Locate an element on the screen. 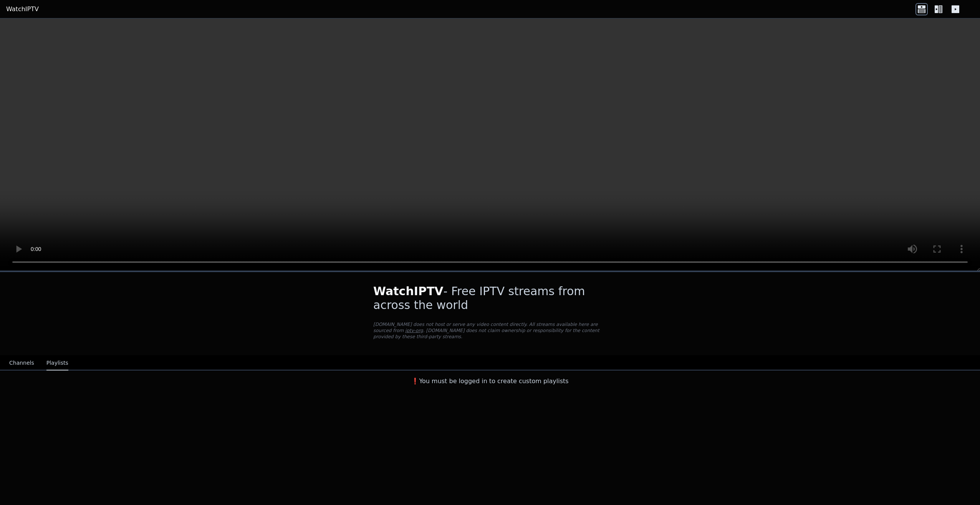 The height and width of the screenshot is (505, 980). button: Channels is located at coordinates (22, 363).